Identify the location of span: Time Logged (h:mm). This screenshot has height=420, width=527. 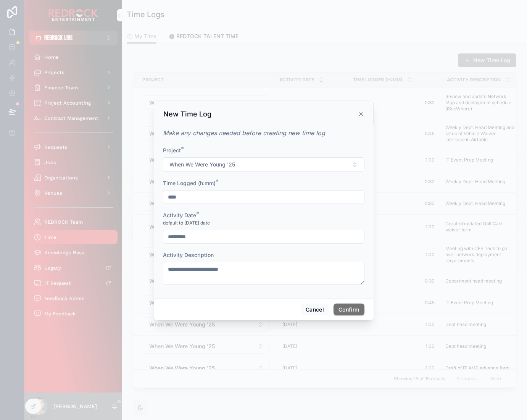
(189, 183).